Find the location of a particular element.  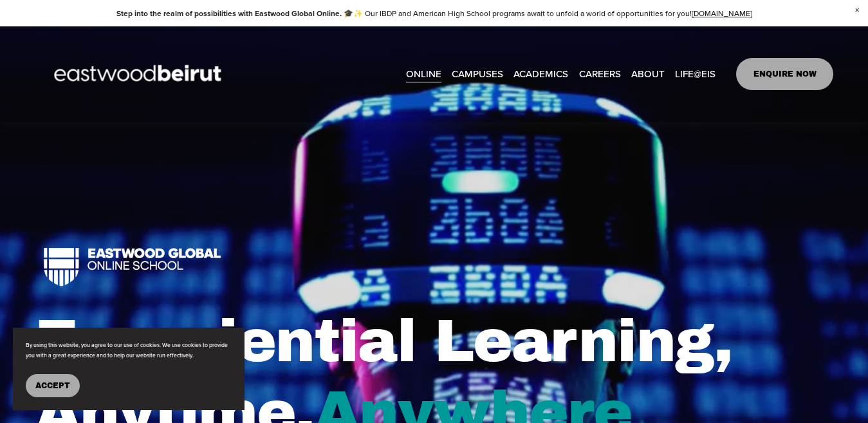

section: Cookie banner is located at coordinates (129, 369).